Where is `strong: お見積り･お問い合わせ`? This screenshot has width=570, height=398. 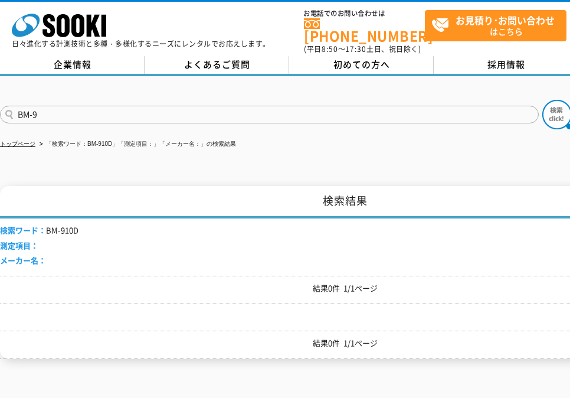 strong: お見積り･お問い合わせ is located at coordinates (505, 20).